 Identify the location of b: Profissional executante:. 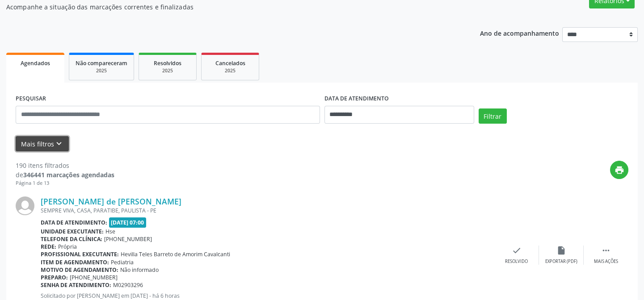
(80, 254).